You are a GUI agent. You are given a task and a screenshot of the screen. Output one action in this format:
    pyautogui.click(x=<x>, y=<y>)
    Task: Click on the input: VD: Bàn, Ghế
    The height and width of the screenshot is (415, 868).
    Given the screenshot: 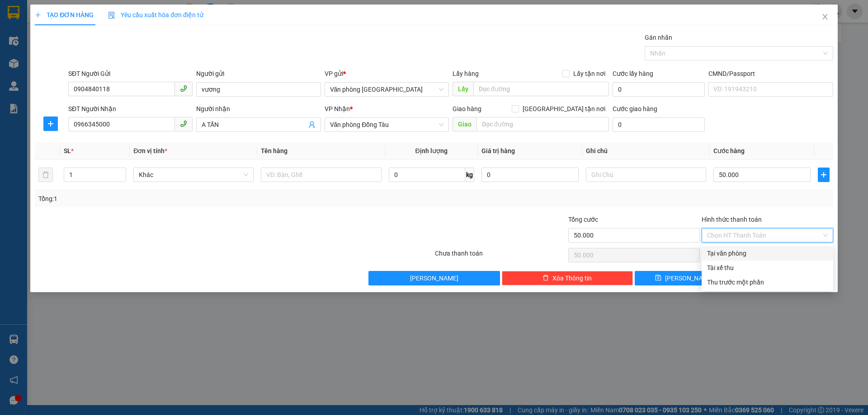 What is the action you would take?
    pyautogui.click(x=321, y=174)
    